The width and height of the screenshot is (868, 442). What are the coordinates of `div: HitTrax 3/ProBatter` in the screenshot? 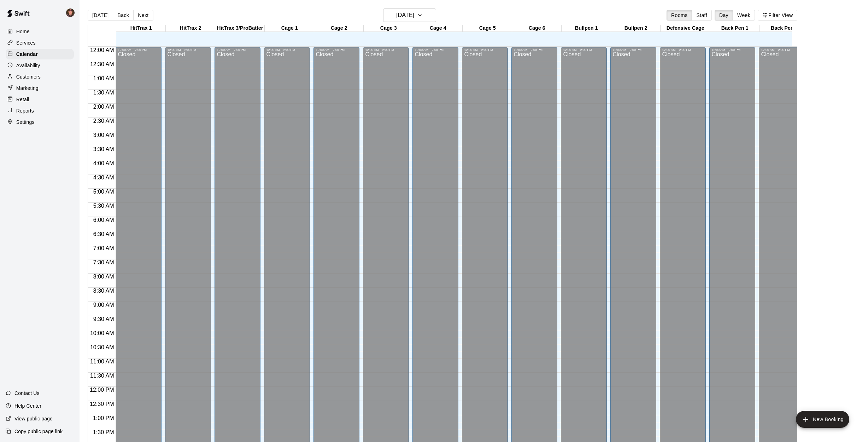 It's located at (240, 28).